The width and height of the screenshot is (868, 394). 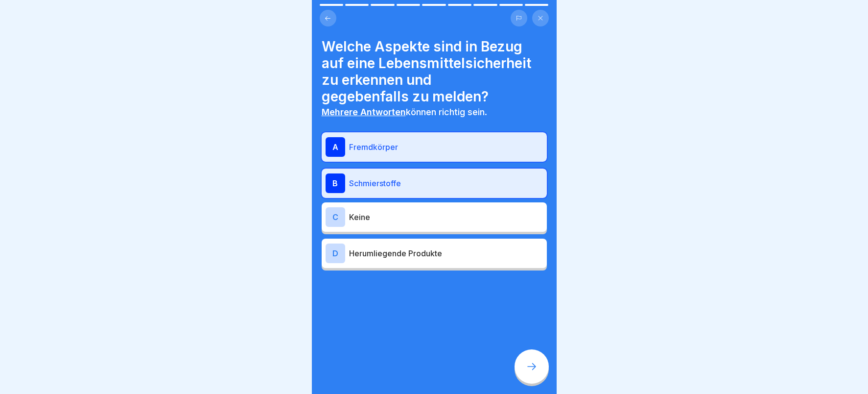 I want to click on div: B, so click(x=335, y=183).